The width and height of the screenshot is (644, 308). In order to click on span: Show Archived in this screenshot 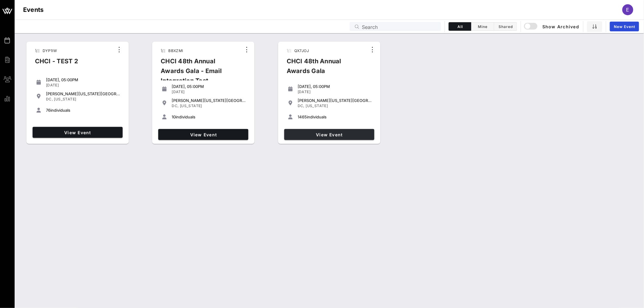, I will do `click(552, 26)`.